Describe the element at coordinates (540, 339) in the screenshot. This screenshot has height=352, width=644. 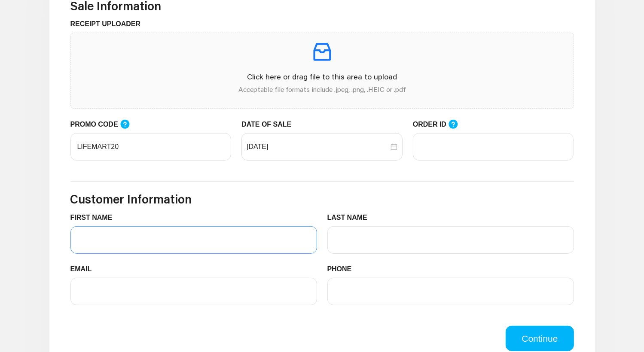
I see `button: Continue` at that location.